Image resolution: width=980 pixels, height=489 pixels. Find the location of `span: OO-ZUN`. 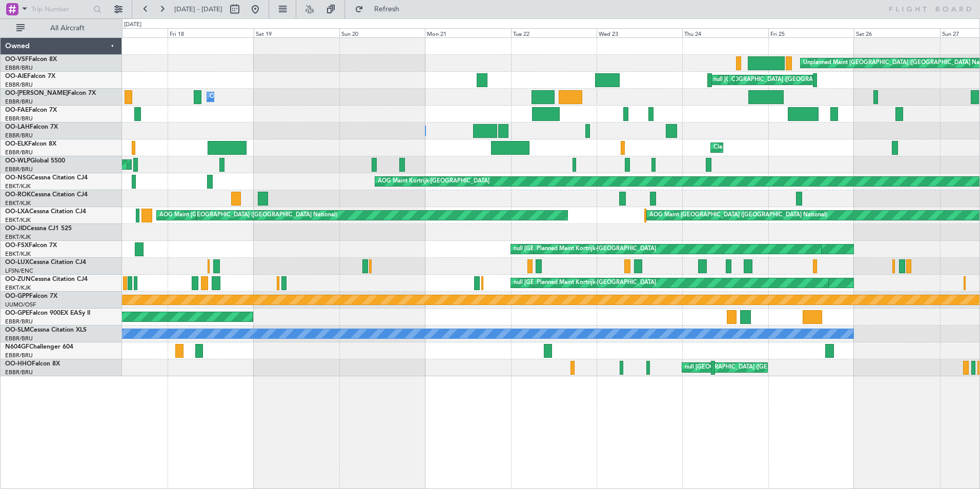

span: OO-ZUN is located at coordinates (17, 279).